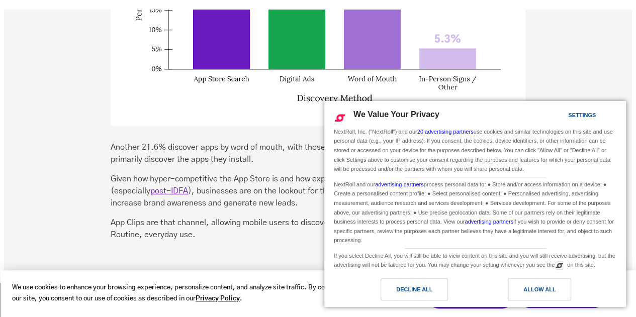 The height and width of the screenshot is (317, 636). What do you see at coordinates (396, 114) in the screenshot?
I see `span: We Value Your Privacy` at bounding box center [396, 114].